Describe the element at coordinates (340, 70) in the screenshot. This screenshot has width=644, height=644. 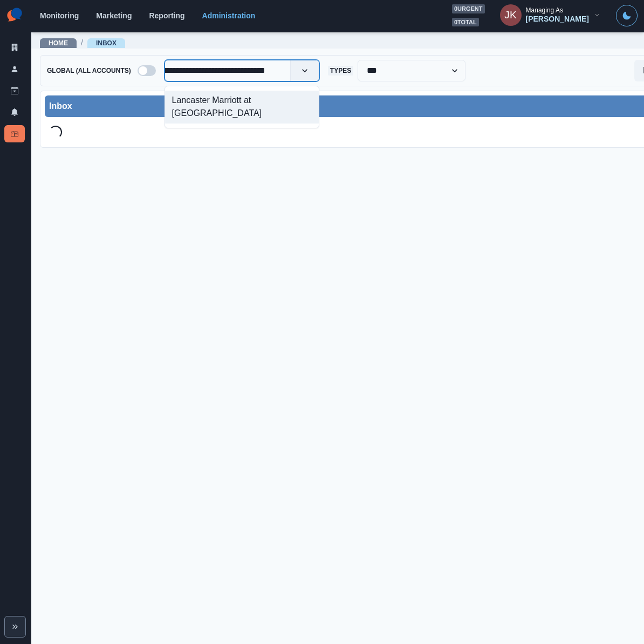
I see `span: Types` at that location.